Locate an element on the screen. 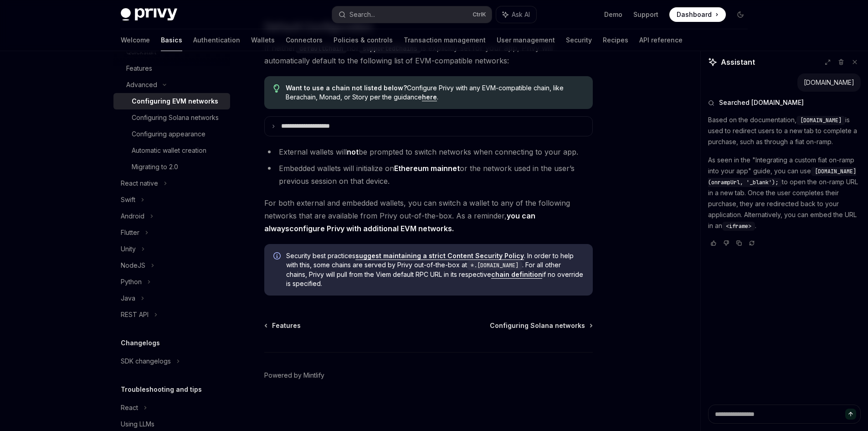  strong: Ethereum mainnet is located at coordinates (427, 168).